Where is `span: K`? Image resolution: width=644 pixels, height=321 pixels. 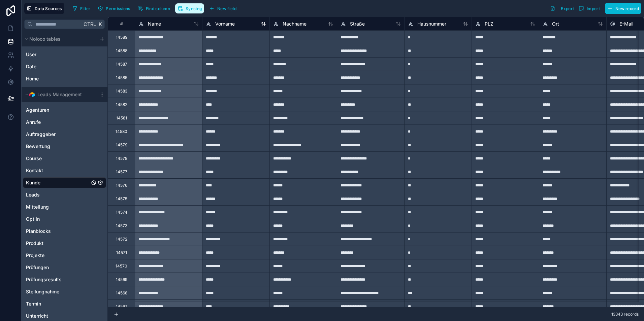
span: K is located at coordinates (100, 24).